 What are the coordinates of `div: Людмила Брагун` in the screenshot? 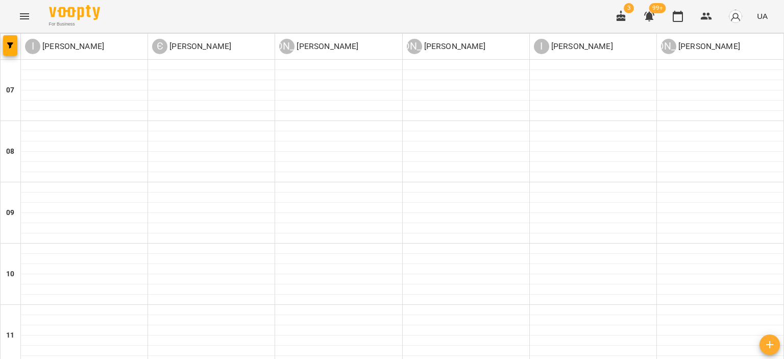 It's located at (700, 46).